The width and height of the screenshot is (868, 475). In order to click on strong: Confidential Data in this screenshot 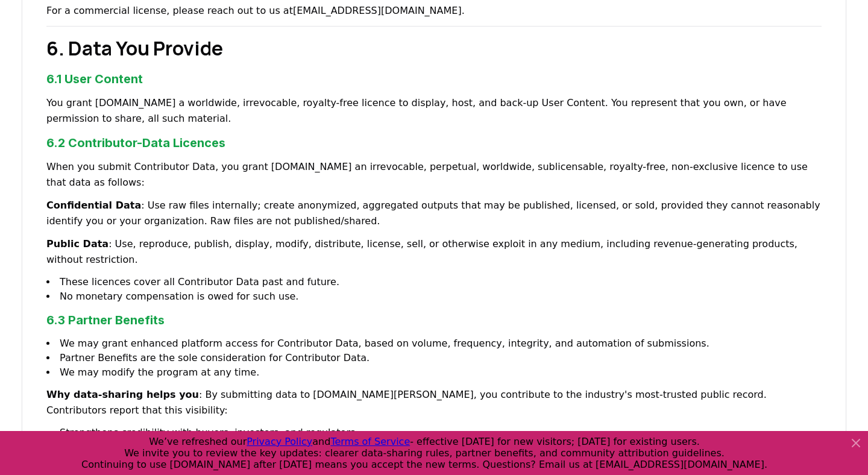, I will do `click(94, 205)`.